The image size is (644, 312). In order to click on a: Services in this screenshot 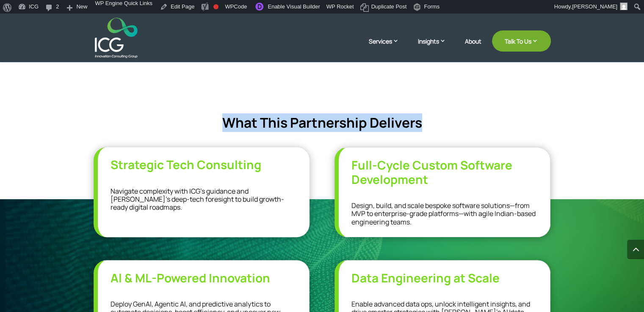, I will do `click(388, 47)`.